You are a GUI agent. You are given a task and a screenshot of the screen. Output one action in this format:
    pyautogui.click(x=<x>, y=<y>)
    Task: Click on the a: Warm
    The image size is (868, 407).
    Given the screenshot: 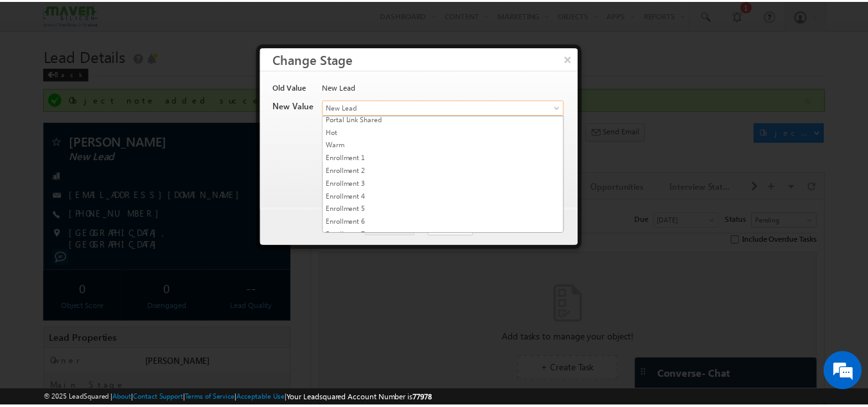 What is the action you would take?
    pyautogui.click(x=447, y=144)
    